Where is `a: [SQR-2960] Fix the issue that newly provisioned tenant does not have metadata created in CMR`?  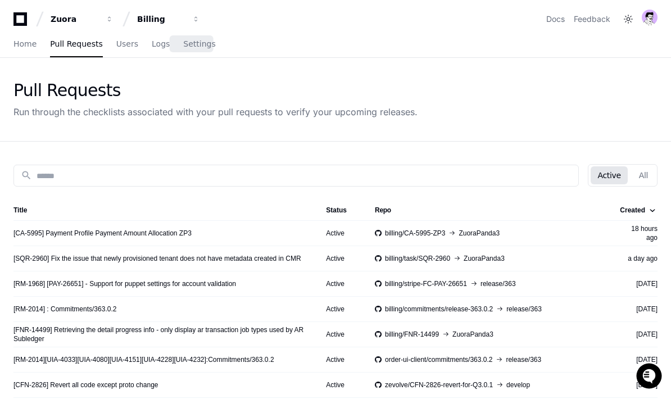 a: [SQR-2960] Fix the issue that newly provisioned tenant does not have metadata created in CMR is located at coordinates (157, 259).